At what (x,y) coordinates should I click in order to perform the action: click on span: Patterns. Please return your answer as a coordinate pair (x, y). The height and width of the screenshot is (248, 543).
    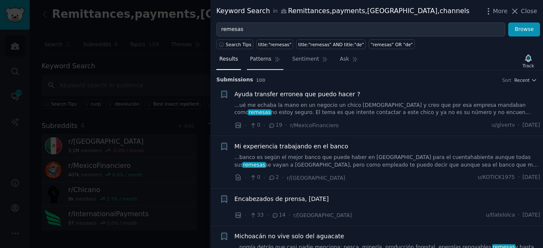
    Looking at the image, I should click on (261, 59).